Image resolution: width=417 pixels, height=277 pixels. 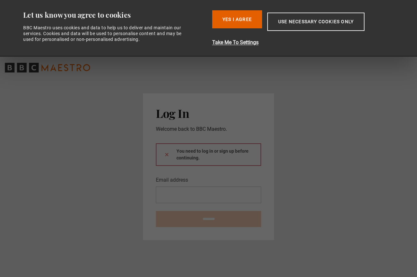 I want to click on button: Yes I Agree, so click(x=237, y=19).